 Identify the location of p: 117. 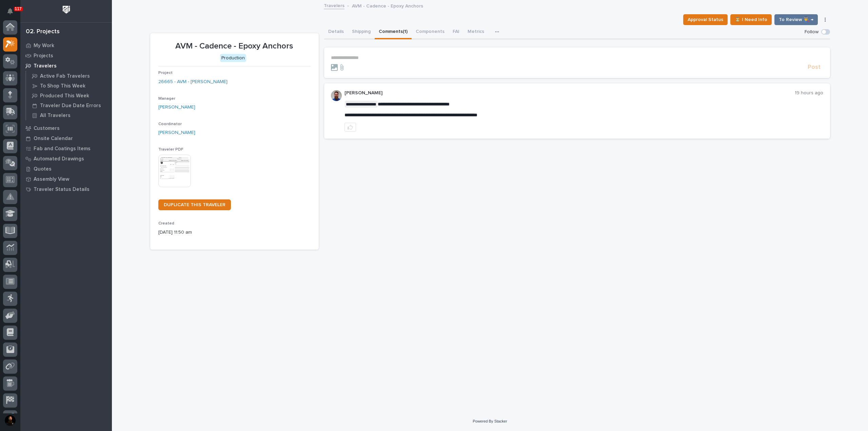
(18, 9).